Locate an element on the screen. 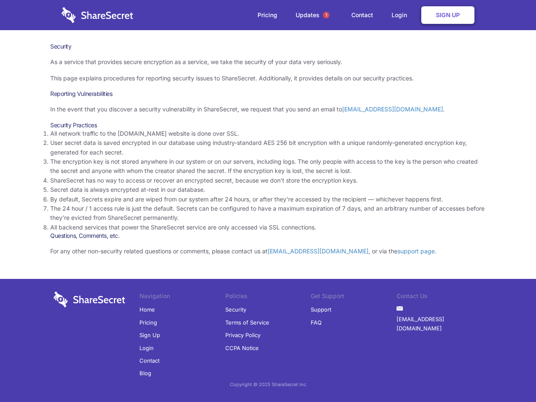  li: Policies is located at coordinates (268, 297).